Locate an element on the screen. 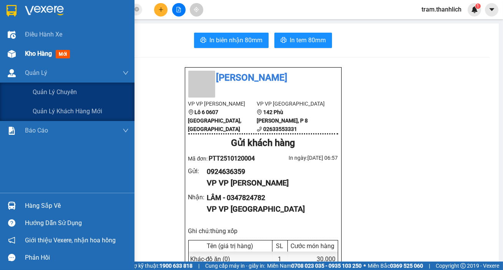  span: PTT2510120004 is located at coordinates (232, 158).